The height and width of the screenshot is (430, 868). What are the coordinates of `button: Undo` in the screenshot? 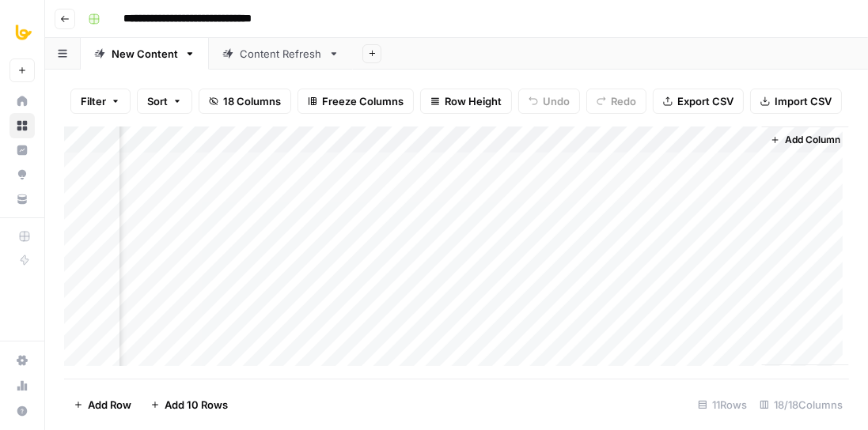 It's located at (549, 101).